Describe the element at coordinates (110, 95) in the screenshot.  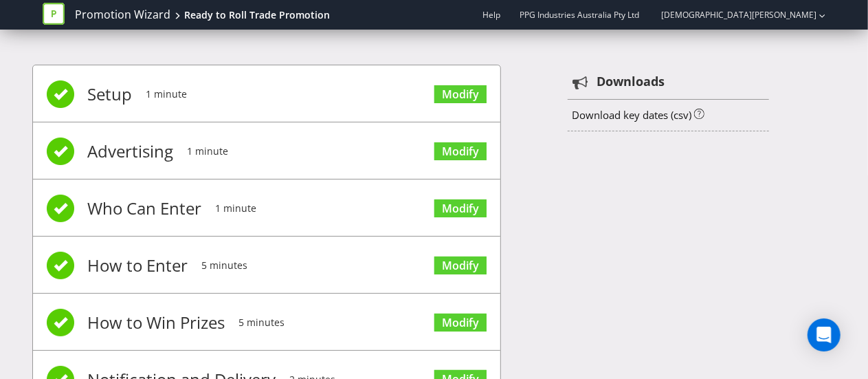
I see `span: Setup` at that location.